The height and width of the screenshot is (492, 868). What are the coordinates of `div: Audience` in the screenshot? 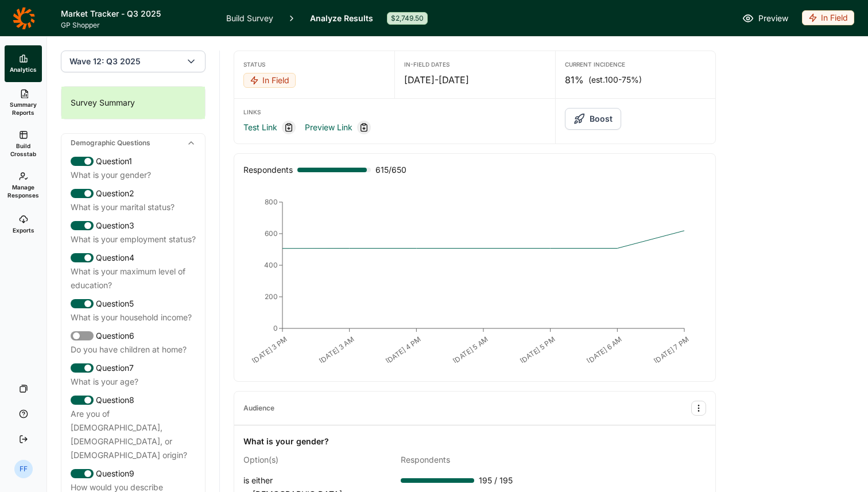 It's located at (259, 408).